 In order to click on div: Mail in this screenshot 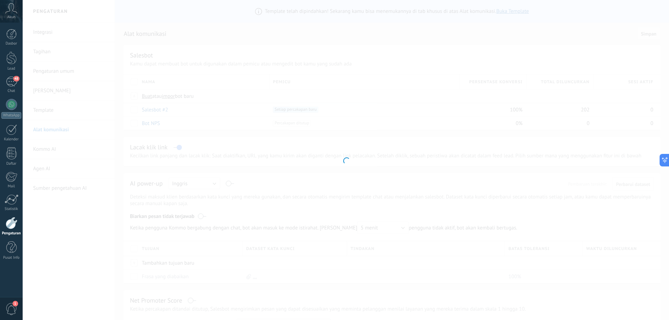, I will do `click(11, 186)`.